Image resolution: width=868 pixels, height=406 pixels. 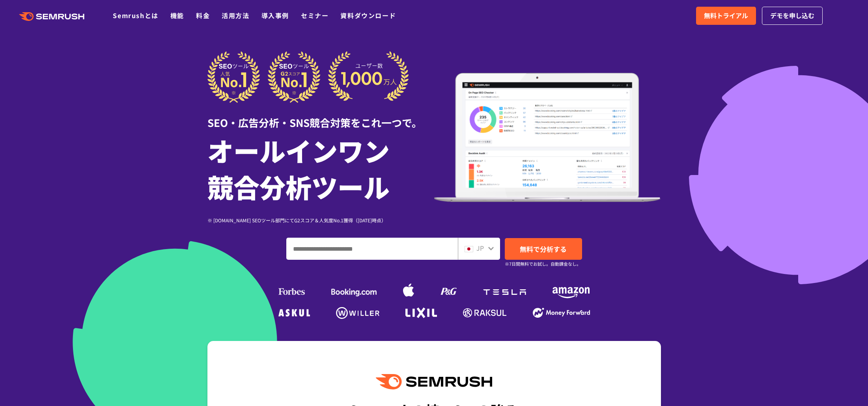 What do you see at coordinates (321, 168) in the screenshot?
I see `h1: オールインワン 競合分析ツール` at bounding box center [321, 168].